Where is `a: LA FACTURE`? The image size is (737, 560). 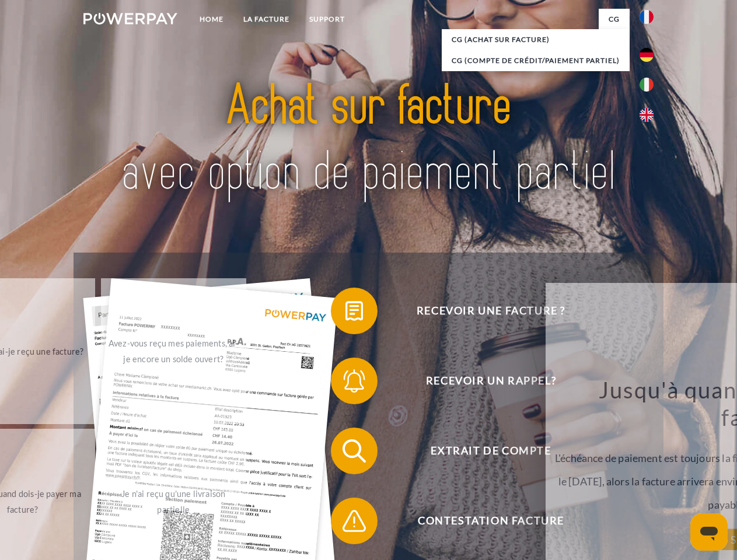
a: LA FACTURE is located at coordinates (266, 19).